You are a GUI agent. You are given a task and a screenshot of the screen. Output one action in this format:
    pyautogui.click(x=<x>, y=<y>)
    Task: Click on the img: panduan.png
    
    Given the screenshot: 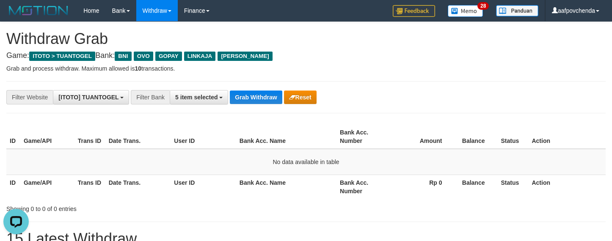 What is the action you would take?
    pyautogui.click(x=517, y=11)
    